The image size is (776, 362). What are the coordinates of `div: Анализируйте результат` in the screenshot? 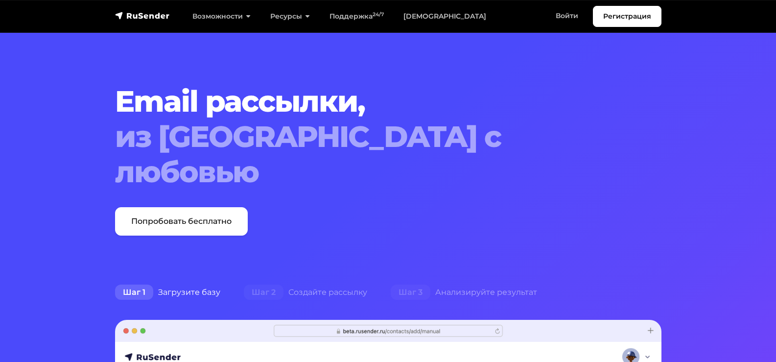 It's located at (464, 292).